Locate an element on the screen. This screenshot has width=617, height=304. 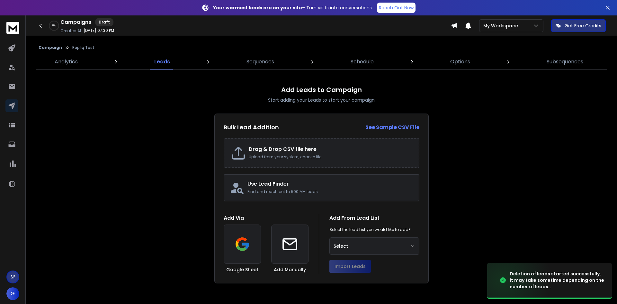
p: Created At: is located at coordinates (71, 31).